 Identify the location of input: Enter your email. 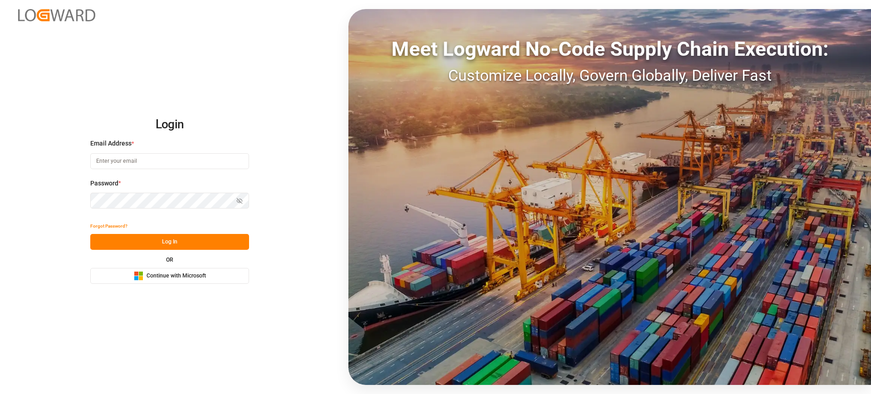
(170, 161).